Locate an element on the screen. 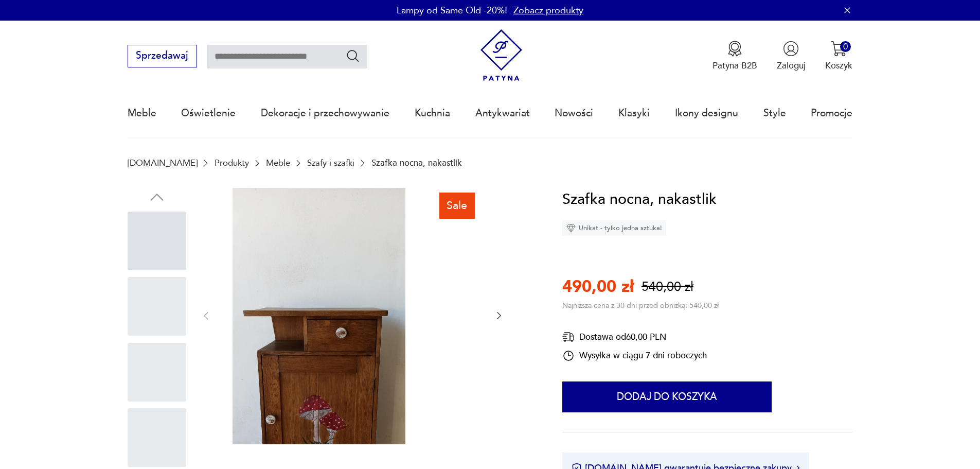  button: Zaloguj is located at coordinates (791, 56).